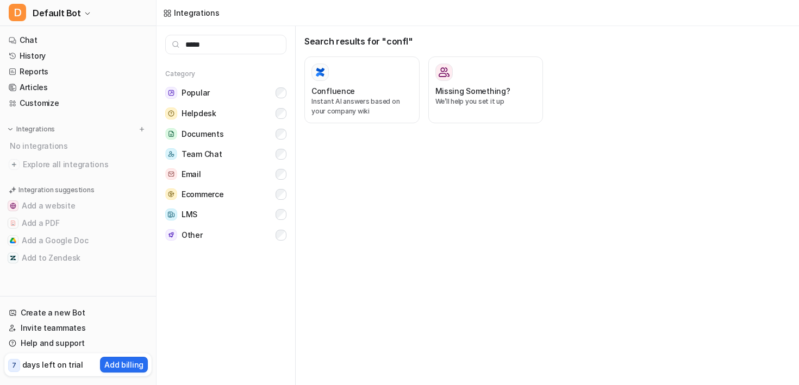  What do you see at coordinates (486, 102) in the screenshot?
I see `p: We’ll help you set it up` at bounding box center [486, 102].